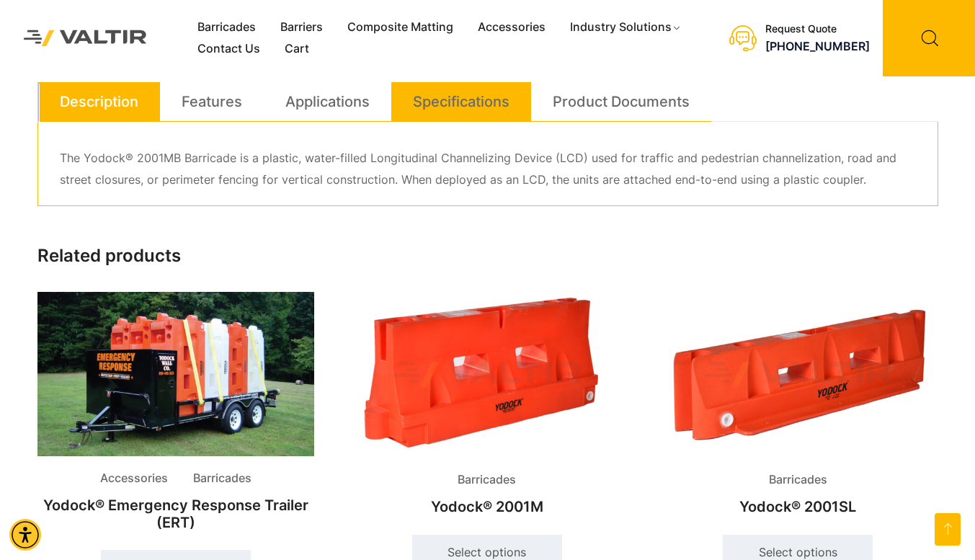  Describe the element at coordinates (25, 535) in the screenshot. I see `div: Accessibility Menu` at that location.